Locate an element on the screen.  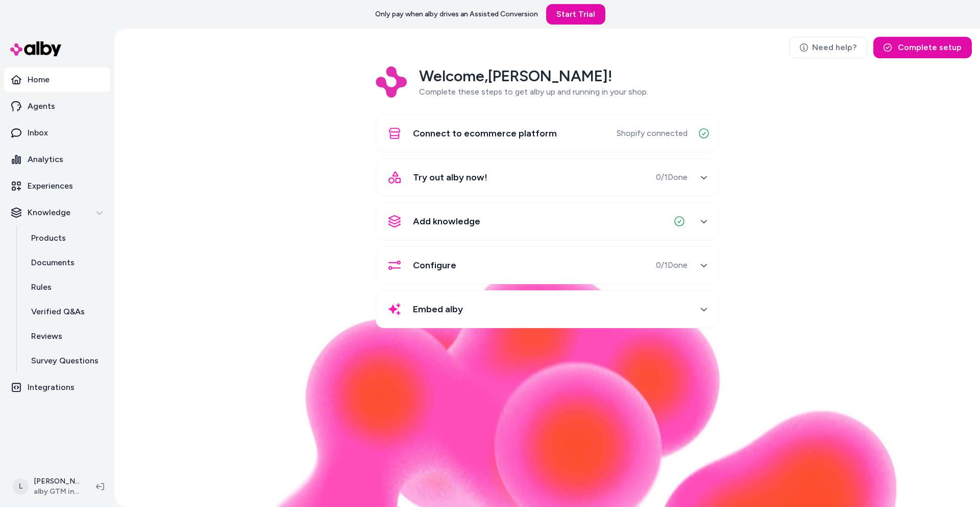
button: Add knowledge is located at coordinates (548, 221).